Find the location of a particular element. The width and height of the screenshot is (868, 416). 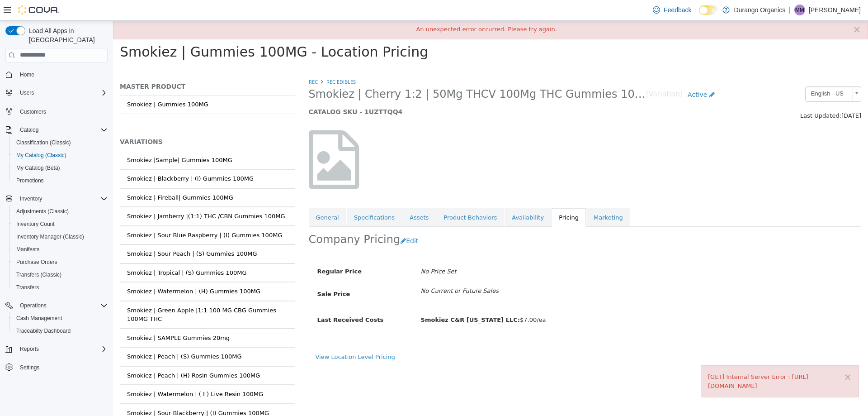

span: $7.00/ea is located at coordinates (370, 298).